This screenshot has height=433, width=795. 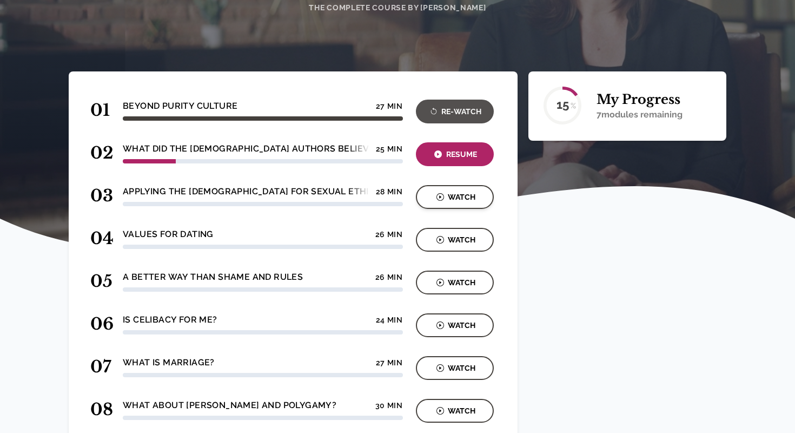 What do you see at coordinates (100, 281) in the screenshot?
I see `span: 05` at bounding box center [100, 281].